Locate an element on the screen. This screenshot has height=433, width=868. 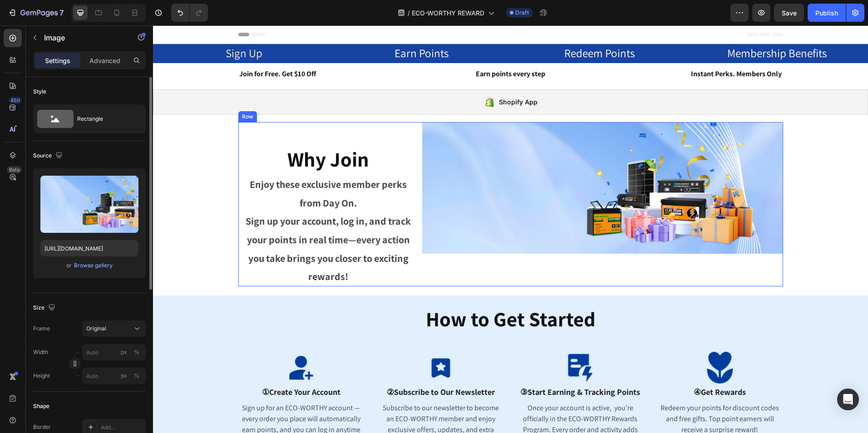
button: Original is located at coordinates (114, 329).